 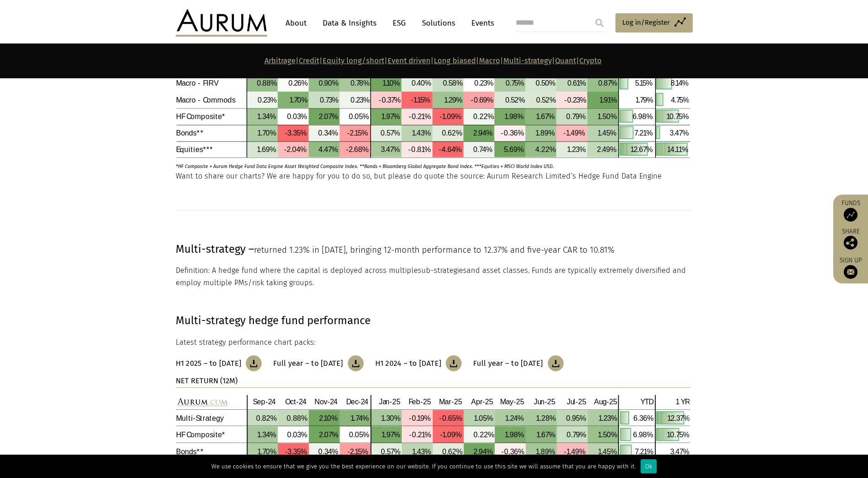 I want to click on p: *HF Composite = Aurum Hedge Fund Data Engine Asset Weighted Composite Index. **Bonds = Bloomberg ..., so click(x=420, y=164).